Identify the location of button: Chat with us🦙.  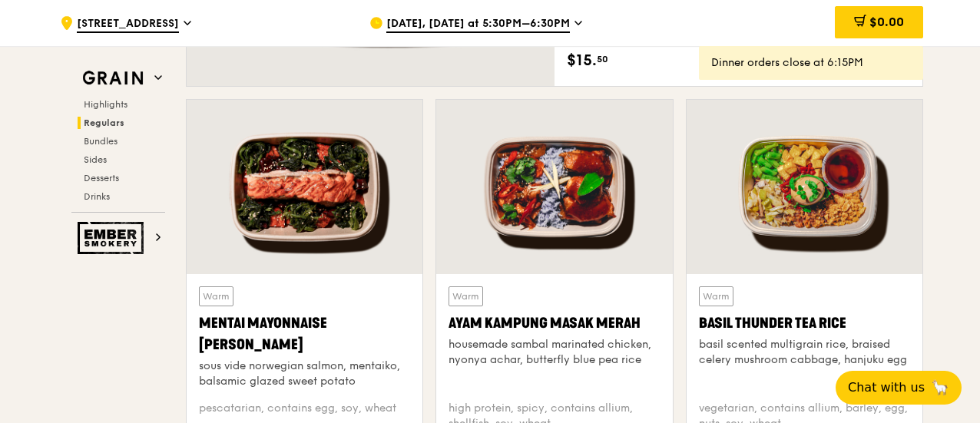
(899, 388).